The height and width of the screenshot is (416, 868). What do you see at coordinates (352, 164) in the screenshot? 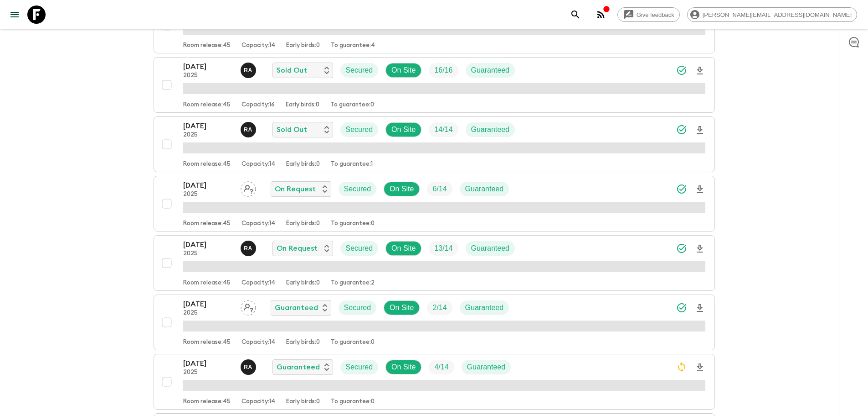
I see `p: To guarantee: 1` at bounding box center [352, 164].